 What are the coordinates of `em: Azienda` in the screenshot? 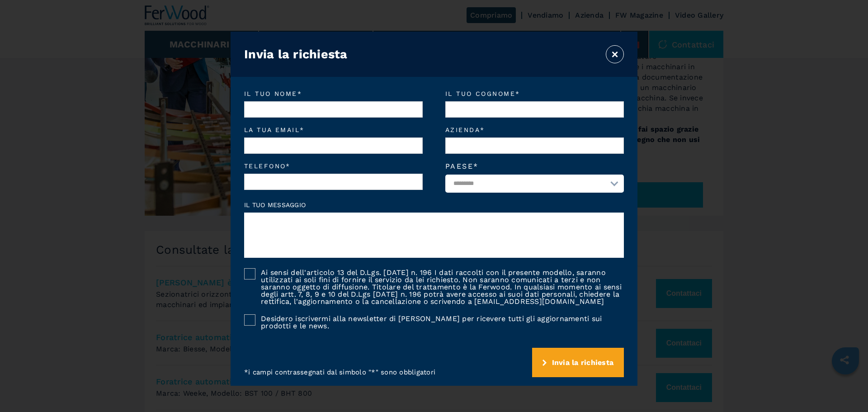 It's located at (535, 130).